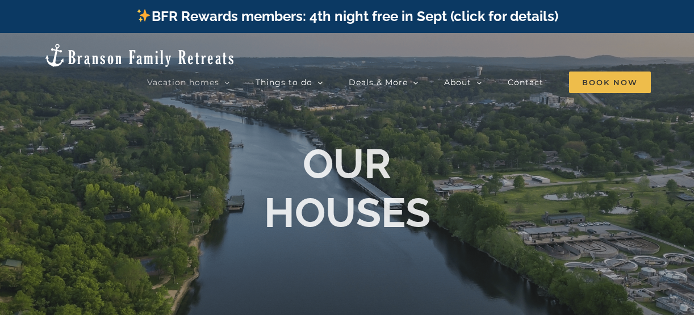 The height and width of the screenshot is (315, 694). Describe the element at coordinates (383, 82) in the screenshot. I see `a: Deals & More` at that location.